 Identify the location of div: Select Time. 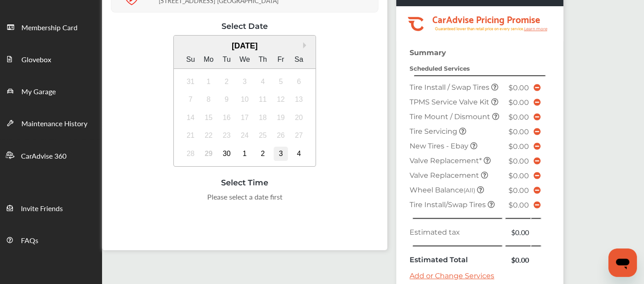
(245, 182).